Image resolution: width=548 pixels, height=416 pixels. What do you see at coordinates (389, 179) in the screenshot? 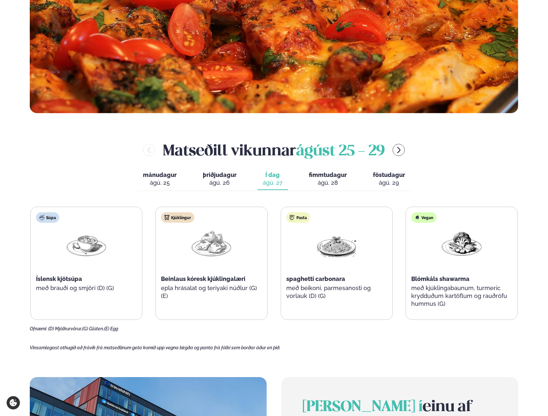
I see `button: föstudagur ágú. 29` at bounding box center [389, 179].